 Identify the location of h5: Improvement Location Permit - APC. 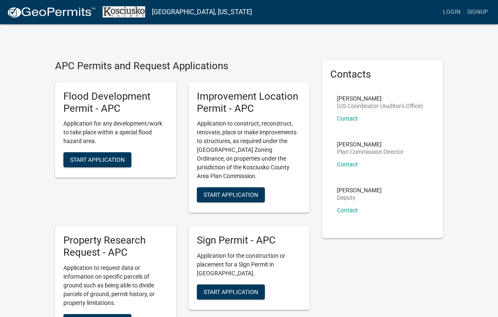
(249, 103).